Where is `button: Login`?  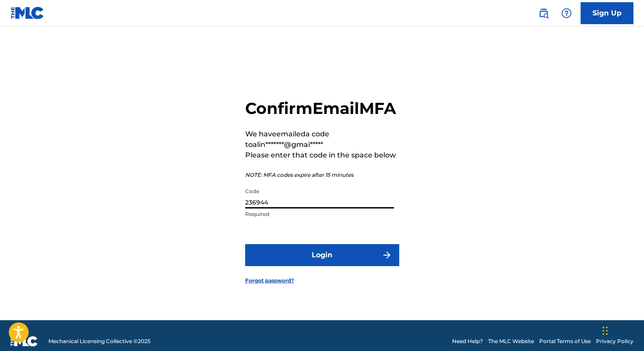
button: Login is located at coordinates (323, 255).